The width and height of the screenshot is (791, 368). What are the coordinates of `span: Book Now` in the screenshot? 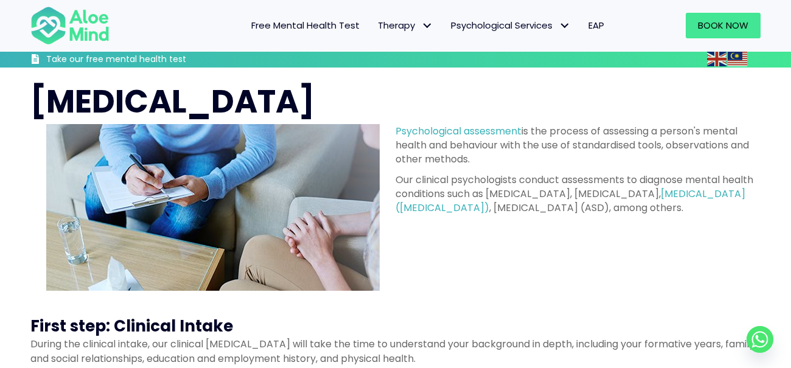 It's located at (723, 25).